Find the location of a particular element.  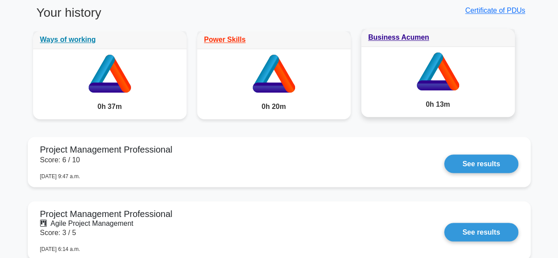

a: Certificate of PDUs is located at coordinates (495, 10).